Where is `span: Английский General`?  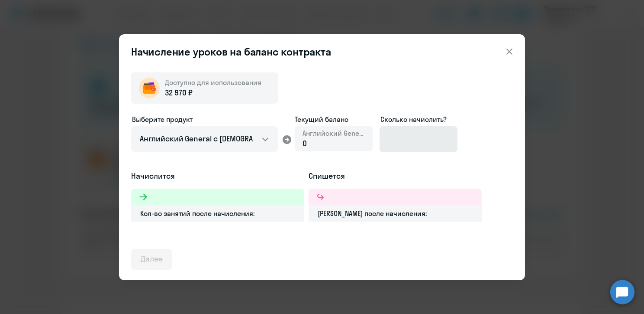
span: Английский General is located at coordinates (333, 133).